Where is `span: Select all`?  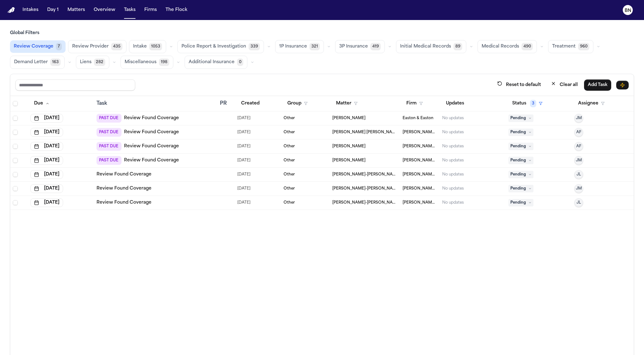
span: Select all is located at coordinates (16, 103).